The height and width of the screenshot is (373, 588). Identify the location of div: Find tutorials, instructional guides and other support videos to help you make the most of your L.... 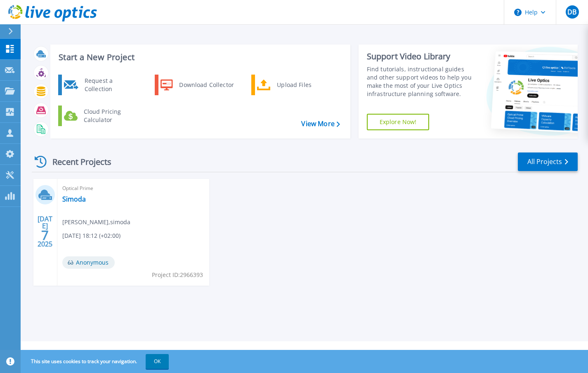
(421, 82).